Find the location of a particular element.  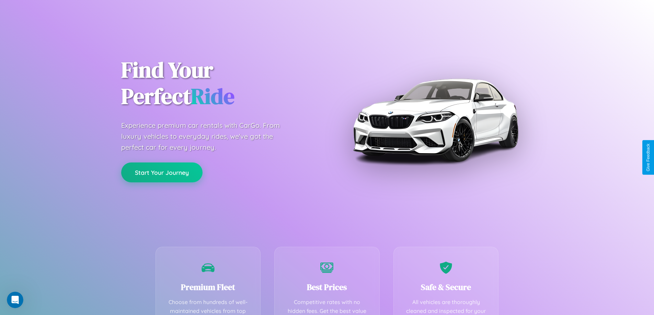

h1: Find Your Perfect is located at coordinates (219, 83).